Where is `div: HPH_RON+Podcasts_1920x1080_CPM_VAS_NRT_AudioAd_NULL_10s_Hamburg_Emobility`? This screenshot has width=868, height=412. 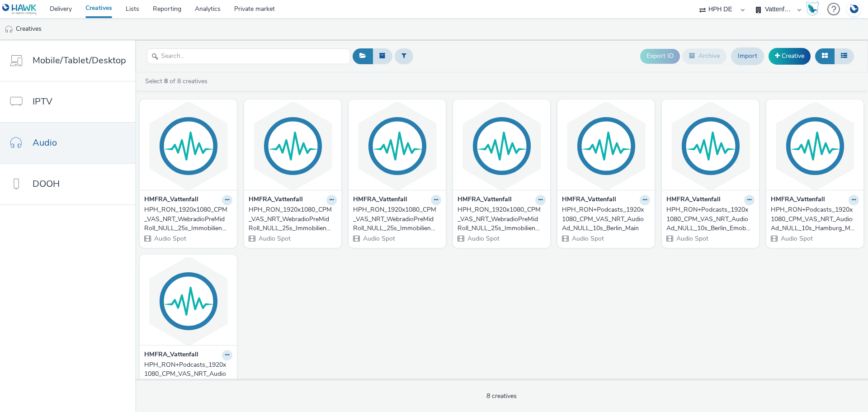 div: HPH_RON+Podcasts_1920x1080_CPM_VAS_NRT_AudioAd_NULL_10s_Hamburg_Emobility is located at coordinates (186, 374).